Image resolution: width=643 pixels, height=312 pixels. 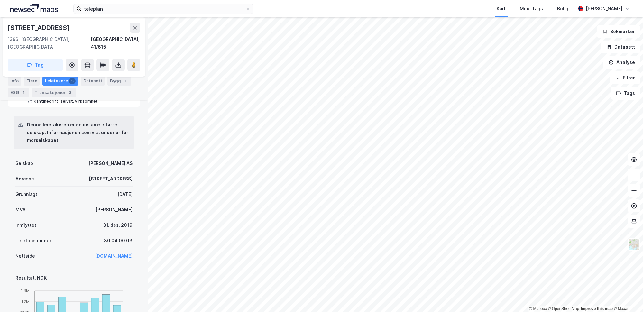 I want to click on a: OpenStreetMap, so click(x=563, y=309).